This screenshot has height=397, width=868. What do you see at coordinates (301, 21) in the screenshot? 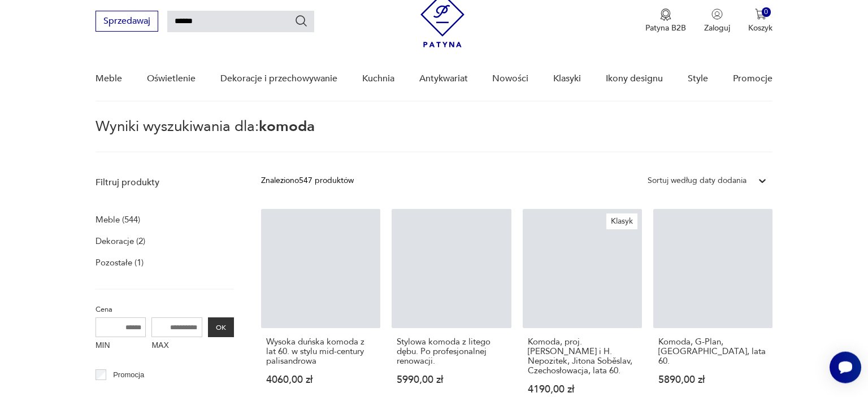
I see `button: Szukaj` at bounding box center [301, 21].